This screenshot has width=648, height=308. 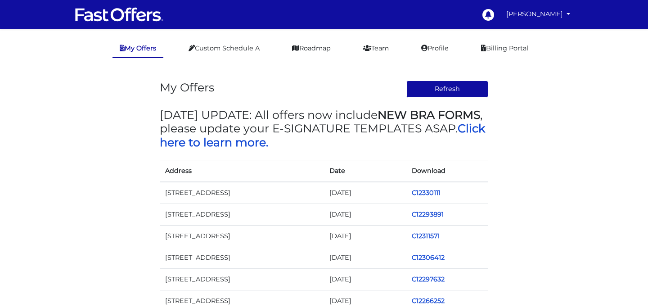 What do you see at coordinates (428, 257) in the screenshot?
I see `a: C12306412` at bounding box center [428, 257].